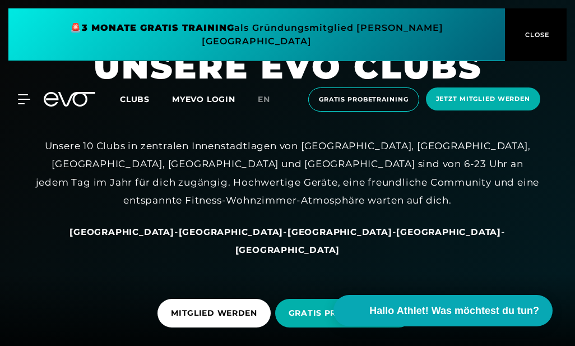 This screenshot has width=575, height=346. I want to click on span: GRATIS PROBETRAINING, so click(344, 313).